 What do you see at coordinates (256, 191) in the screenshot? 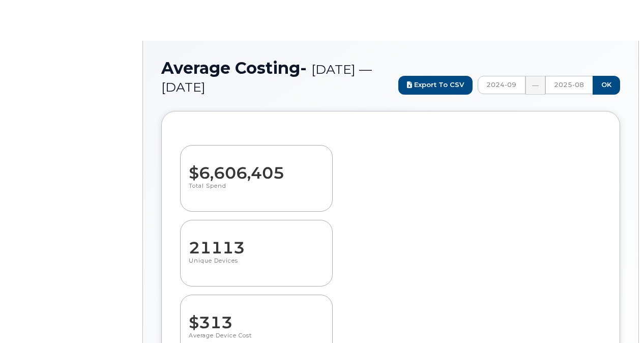
I see `p: Total Spend` at bounding box center [256, 191].